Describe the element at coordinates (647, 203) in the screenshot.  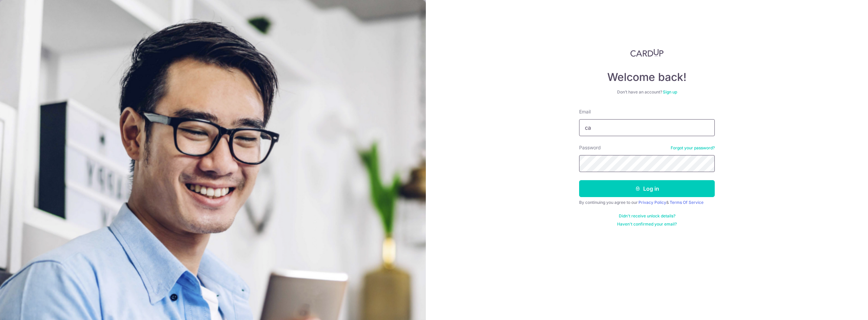
I see `div: By continuing you agree to our &` at that location.